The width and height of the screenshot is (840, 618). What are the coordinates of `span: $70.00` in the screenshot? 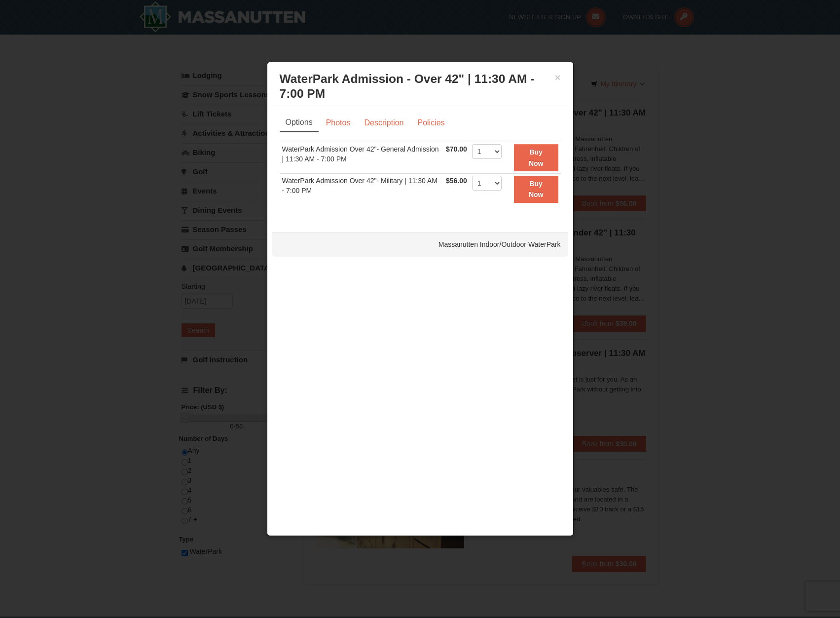 It's located at (456, 149).